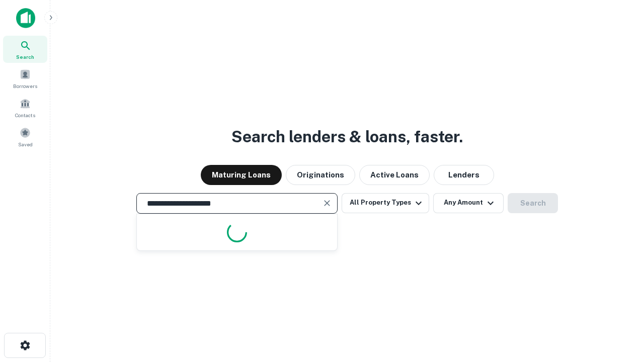 The image size is (644, 362). What do you see at coordinates (327, 203) in the screenshot?
I see `button: Clear` at bounding box center [327, 203].